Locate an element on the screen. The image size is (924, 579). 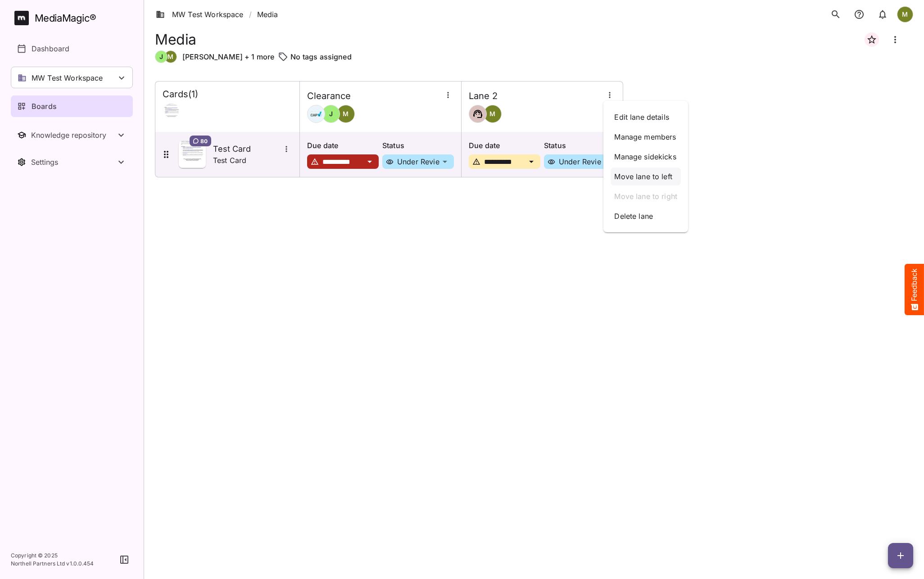
button: Feedback is located at coordinates (914, 290).